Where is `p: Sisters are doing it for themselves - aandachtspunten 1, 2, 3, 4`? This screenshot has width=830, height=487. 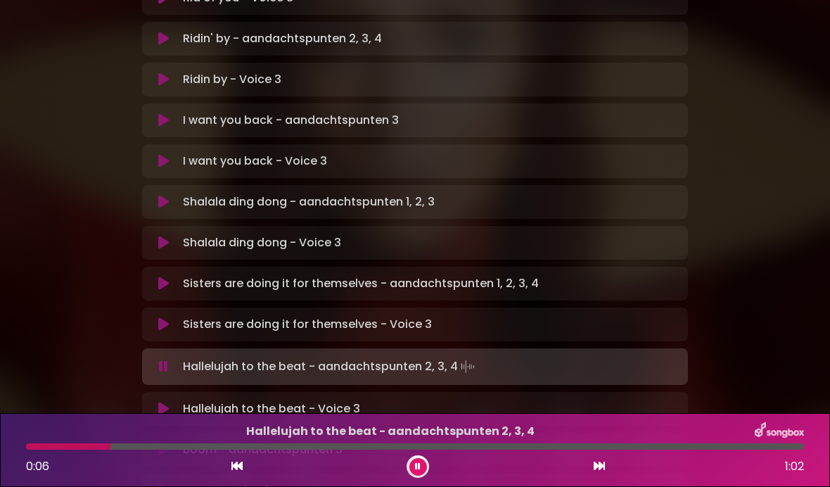 p: Sisters are doing it for themselves - aandachtspunten 1, 2, 3, 4 is located at coordinates (431, 284).